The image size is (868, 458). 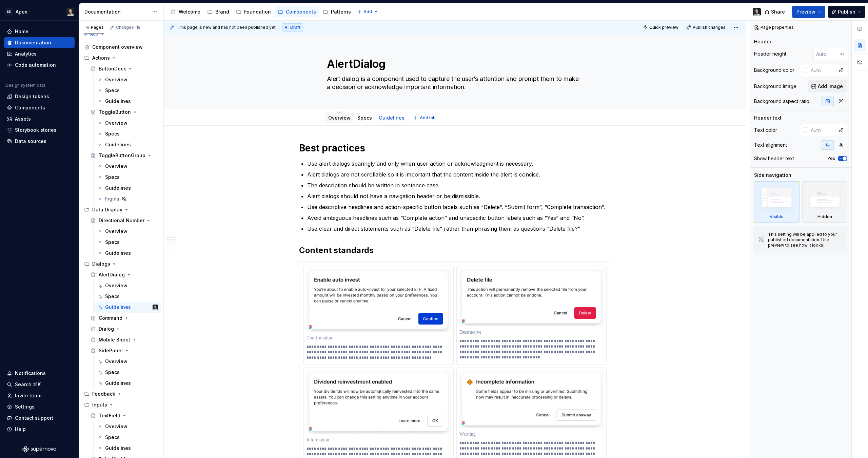 What do you see at coordinates (218, 12) in the screenshot?
I see `a: Brand` at bounding box center [218, 12].